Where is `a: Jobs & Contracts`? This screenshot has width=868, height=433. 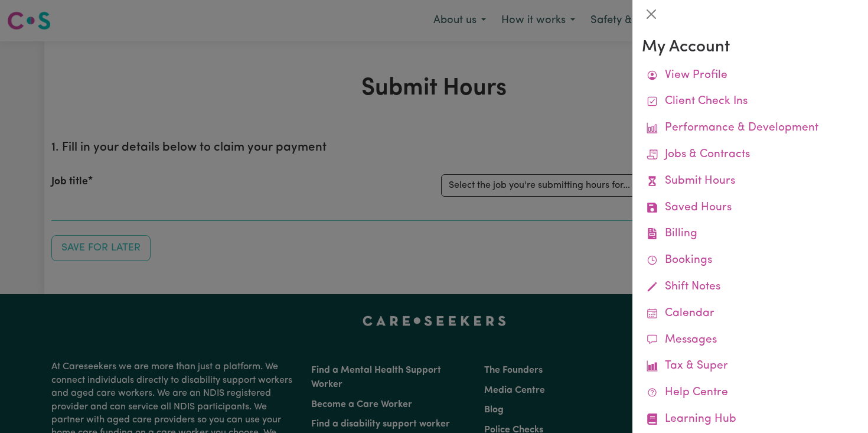 a: Jobs & Contracts is located at coordinates (750, 155).